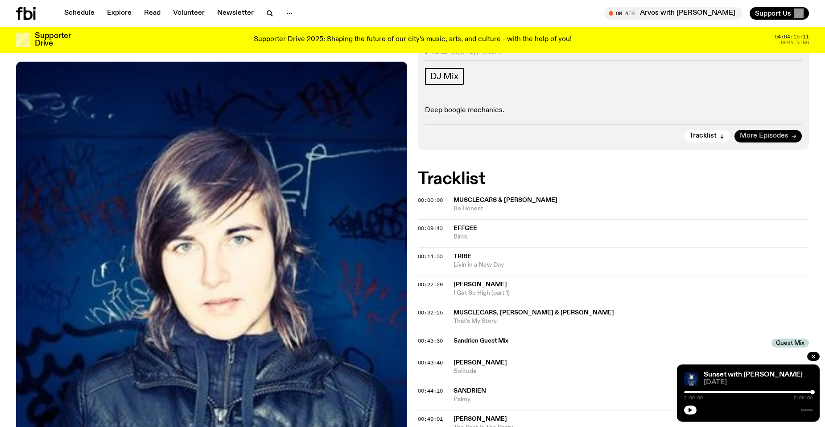 The width and height of the screenshot is (825, 427). I want to click on span: That's My Story, so click(631, 321).